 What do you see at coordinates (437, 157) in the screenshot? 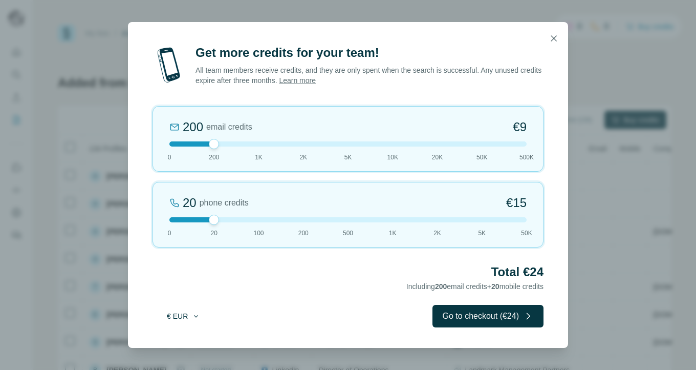
I see `span: 20K` at bounding box center [437, 157].